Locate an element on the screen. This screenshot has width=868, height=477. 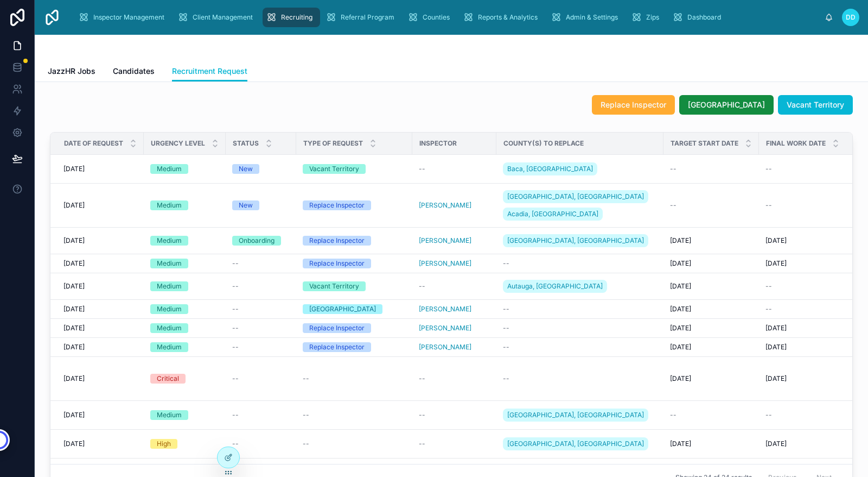
span: Admin & Settings is located at coordinates (592, 18).